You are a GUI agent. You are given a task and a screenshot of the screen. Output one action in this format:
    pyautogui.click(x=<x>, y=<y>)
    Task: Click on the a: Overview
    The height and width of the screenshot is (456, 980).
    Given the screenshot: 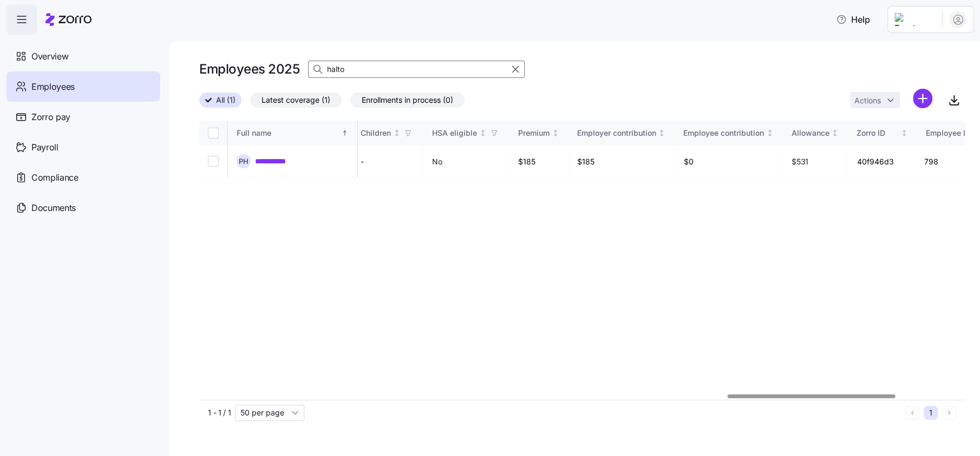 What is the action you would take?
    pyautogui.click(x=83, y=57)
    